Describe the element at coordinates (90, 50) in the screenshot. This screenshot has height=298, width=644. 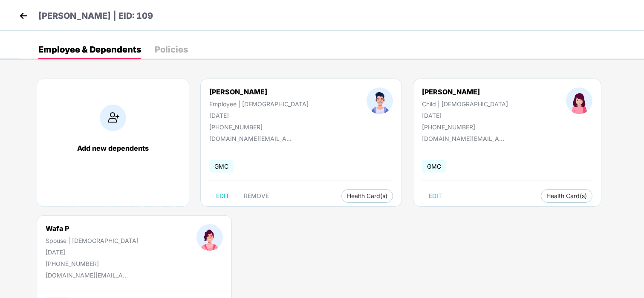
I see `div: Employee & Dependents` at that location.